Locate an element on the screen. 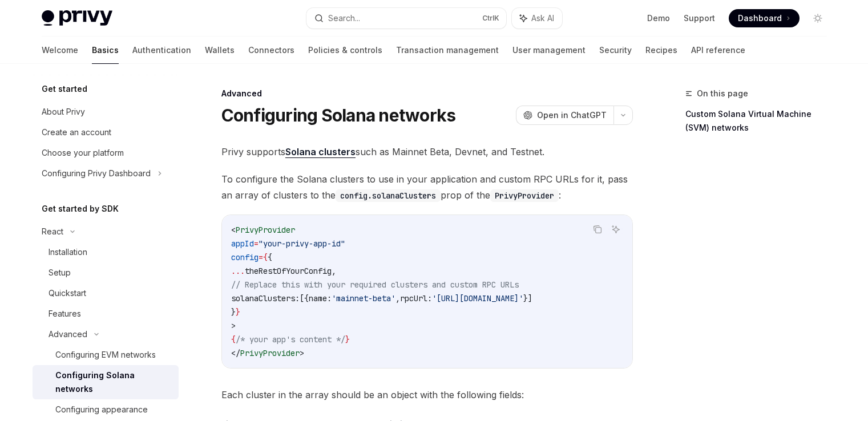 The image size is (868, 421). a: Solana clusters is located at coordinates (320, 151).